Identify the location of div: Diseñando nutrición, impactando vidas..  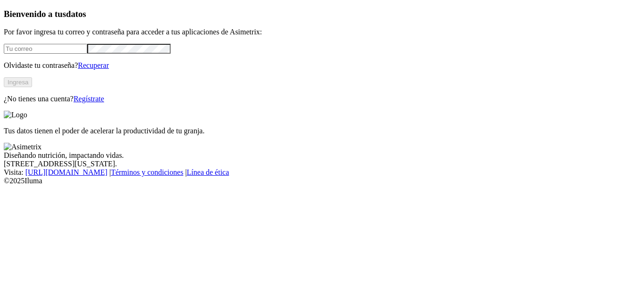
(322, 156).